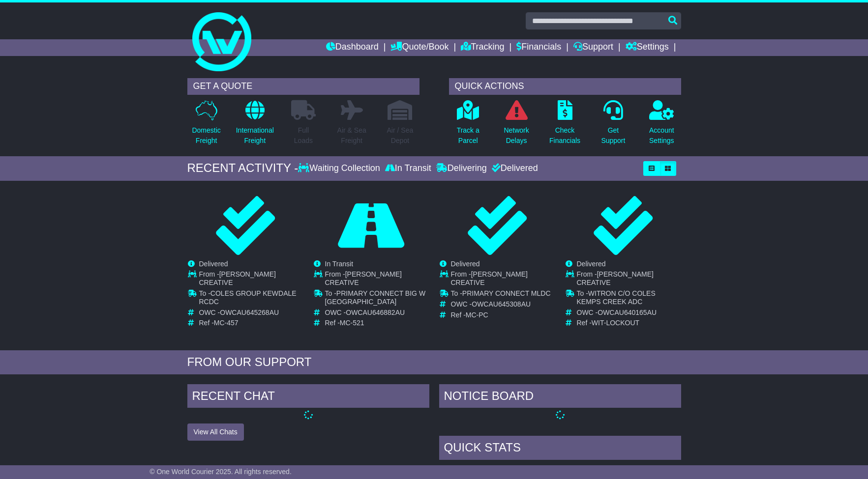 The height and width of the screenshot is (479, 868). I want to click on p: Network Delays, so click(516, 135).